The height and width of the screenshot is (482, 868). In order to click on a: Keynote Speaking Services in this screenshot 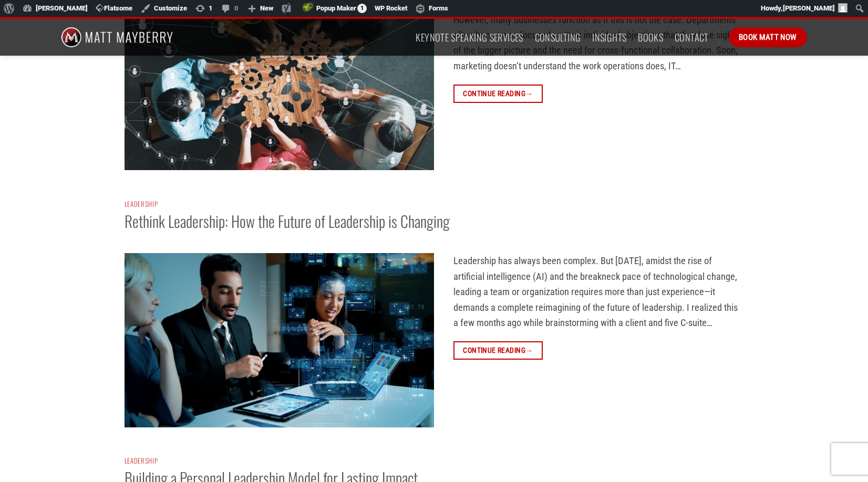, I will do `click(469, 37)`.